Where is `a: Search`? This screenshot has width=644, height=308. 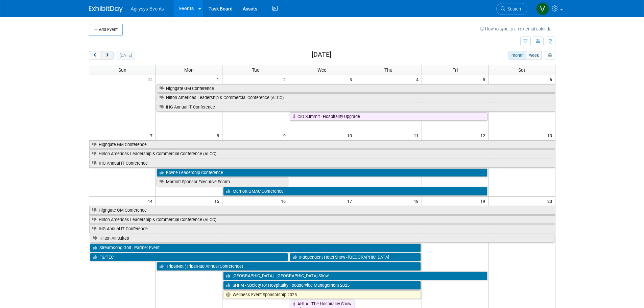 a: Search is located at coordinates (512, 9).